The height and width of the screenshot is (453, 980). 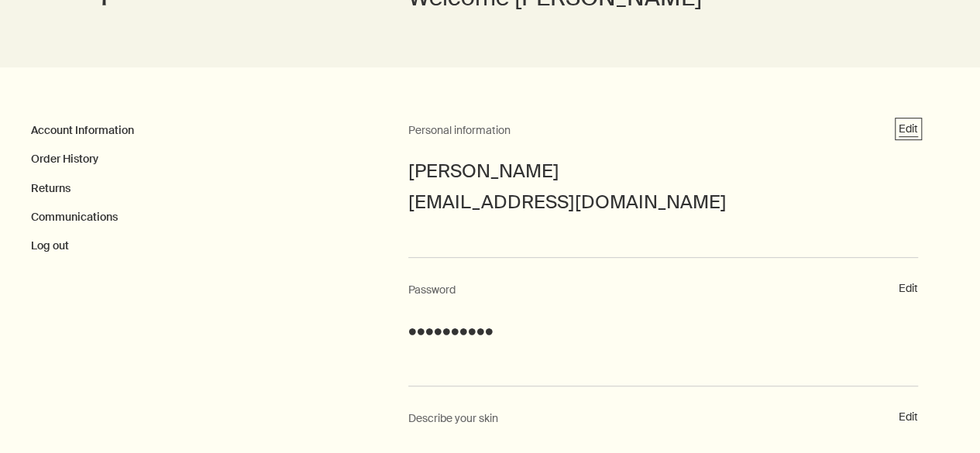 I want to click on a: Account Information, so click(x=82, y=130).